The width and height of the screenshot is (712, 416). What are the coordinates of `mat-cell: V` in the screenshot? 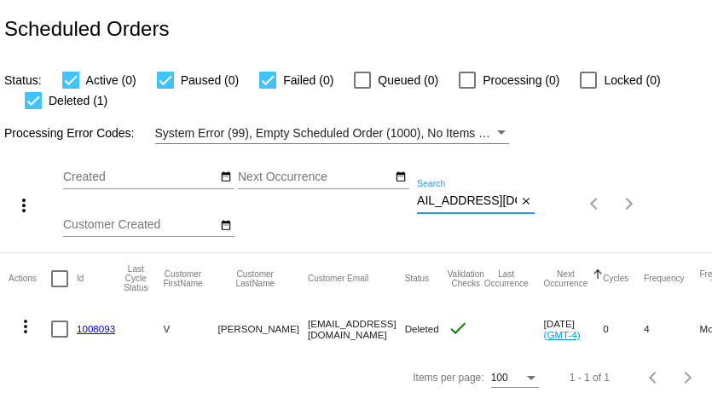 It's located at (190, 329).